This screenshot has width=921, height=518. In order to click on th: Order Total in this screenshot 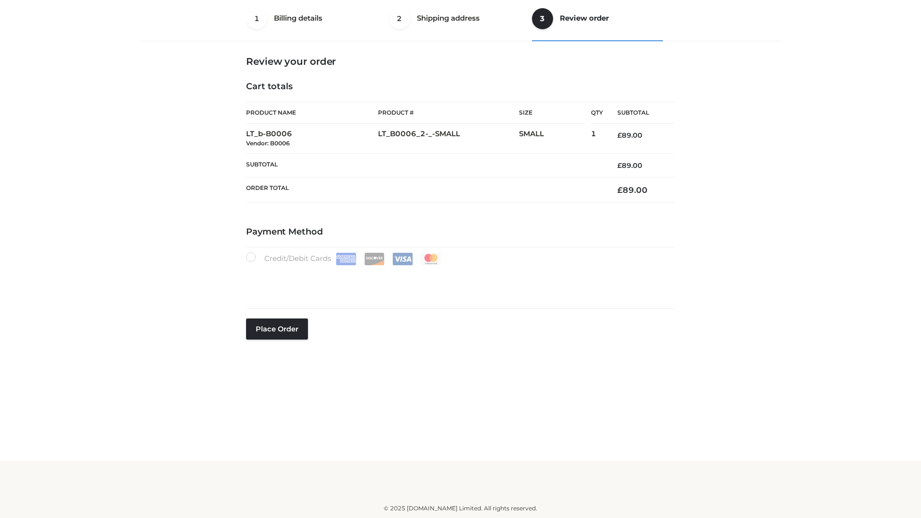, I will do `click(425, 190)`.